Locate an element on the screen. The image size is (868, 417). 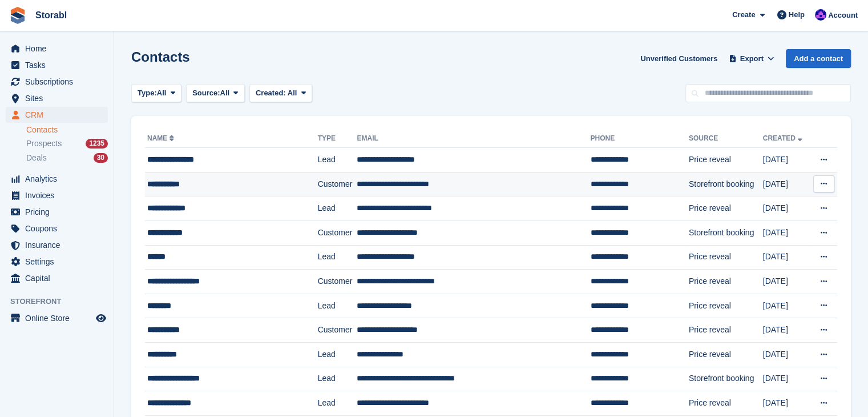
button: Created: All is located at coordinates (281, 93).